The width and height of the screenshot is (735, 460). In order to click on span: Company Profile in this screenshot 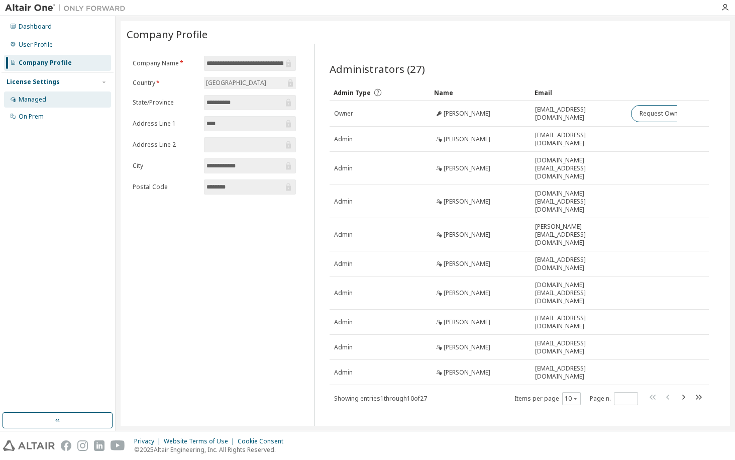, I will do `click(167, 34)`.